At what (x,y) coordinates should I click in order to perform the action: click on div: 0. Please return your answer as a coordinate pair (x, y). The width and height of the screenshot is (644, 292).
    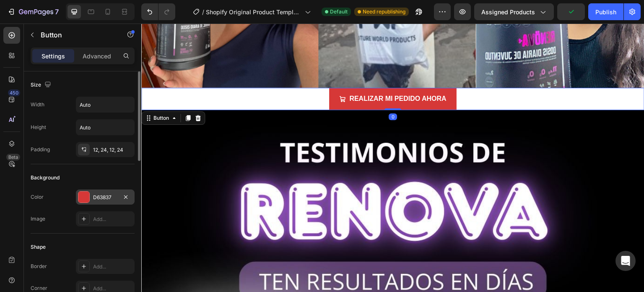
    Looking at the image, I should click on (252, 93).